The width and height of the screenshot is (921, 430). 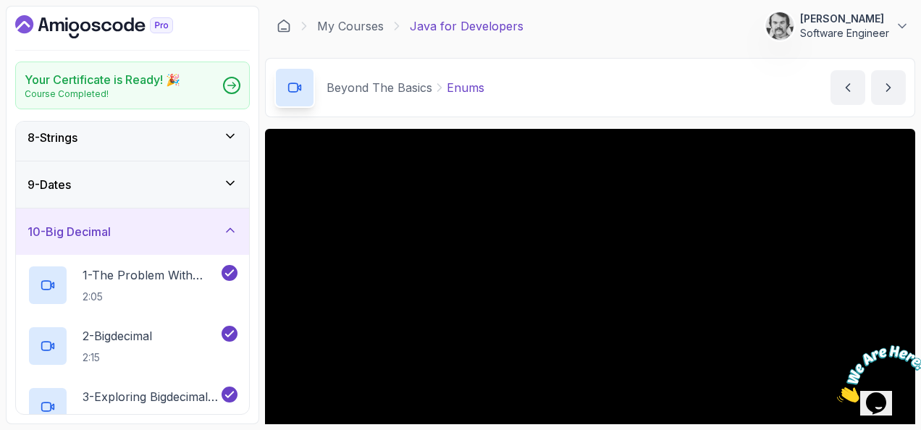 I want to click on p: Beyond The Basics, so click(x=379, y=88).